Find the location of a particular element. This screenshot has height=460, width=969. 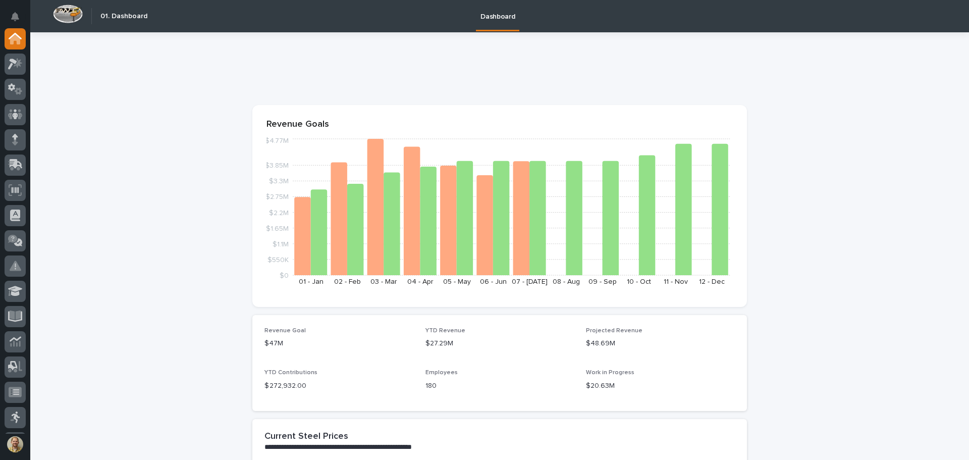

tspan: $4.77M is located at coordinates (277, 141).